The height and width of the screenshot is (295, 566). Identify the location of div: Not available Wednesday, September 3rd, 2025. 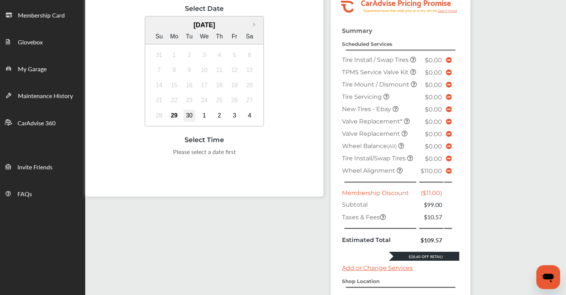
(204, 55).